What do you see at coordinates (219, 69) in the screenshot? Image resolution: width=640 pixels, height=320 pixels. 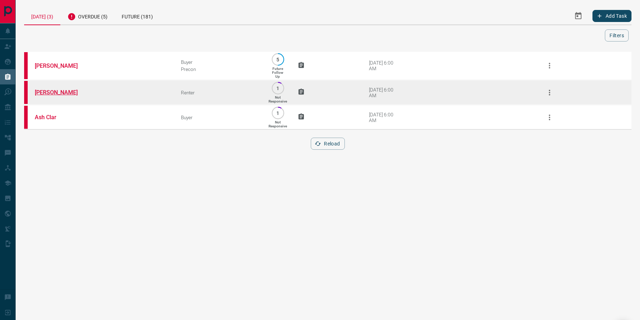 I see `div: Precon` at bounding box center [219, 69].